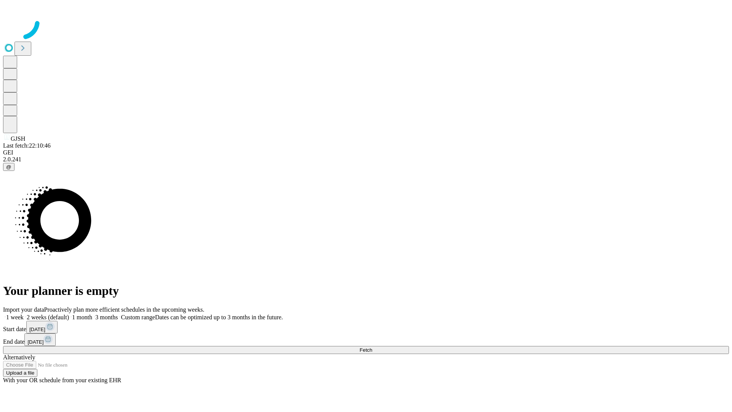 The height and width of the screenshot is (412, 732). I want to click on span: Alternatively, so click(19, 357).